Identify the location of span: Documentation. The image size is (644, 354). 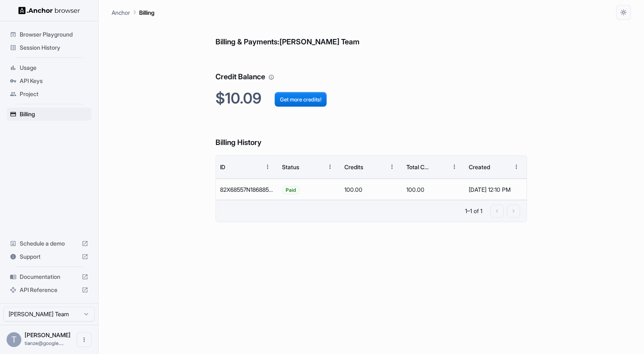
(49, 277).